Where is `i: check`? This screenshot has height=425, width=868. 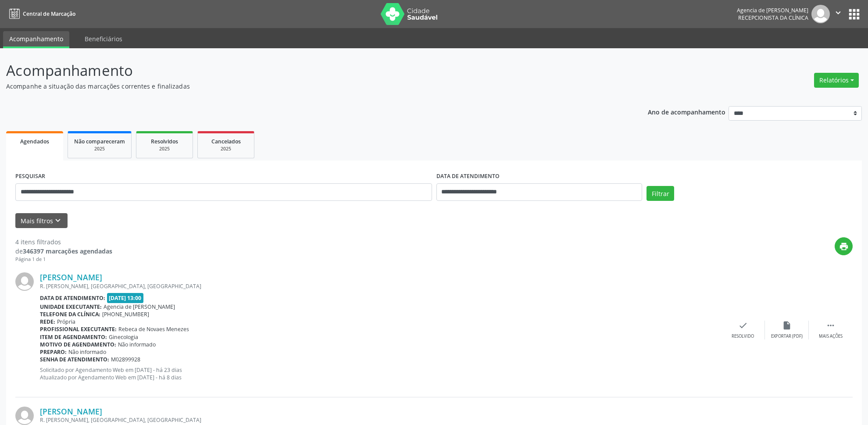
i: check is located at coordinates (743, 326).